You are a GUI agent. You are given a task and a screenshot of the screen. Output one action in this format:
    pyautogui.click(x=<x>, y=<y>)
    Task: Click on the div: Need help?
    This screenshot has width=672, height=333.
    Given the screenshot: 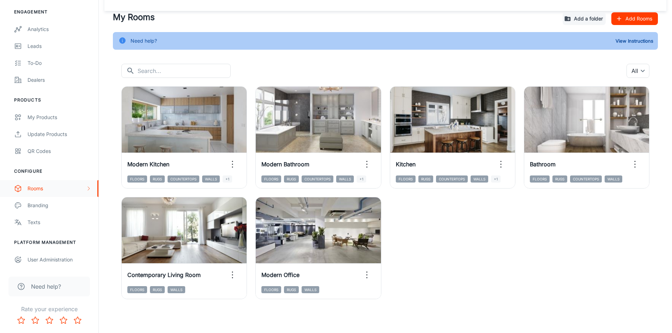 What is the action you would take?
    pyautogui.click(x=144, y=41)
    